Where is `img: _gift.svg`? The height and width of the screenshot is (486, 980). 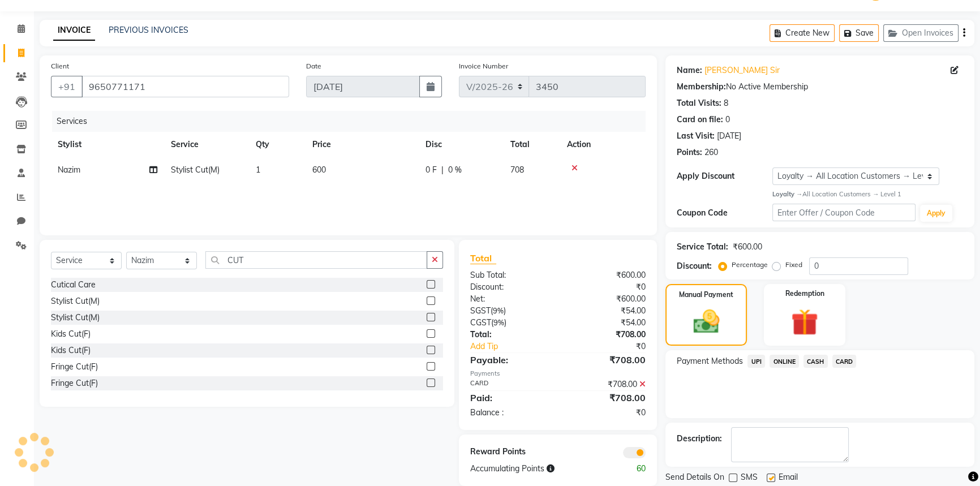
img: _gift.svg is located at coordinates (804, 323).